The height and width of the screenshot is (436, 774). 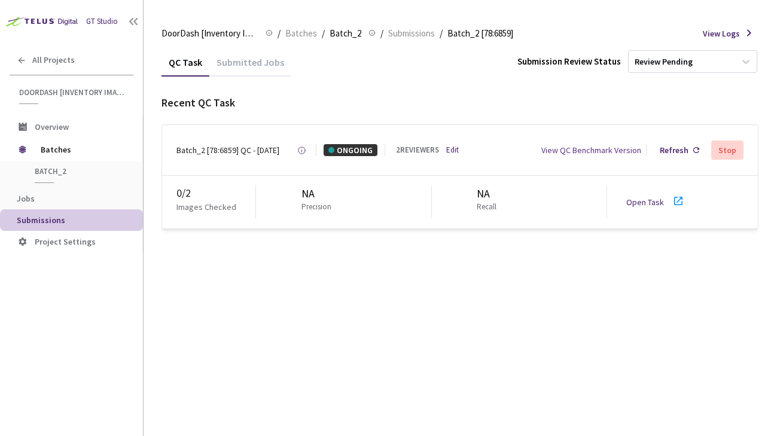 I want to click on div: GT Studio, so click(x=102, y=22).